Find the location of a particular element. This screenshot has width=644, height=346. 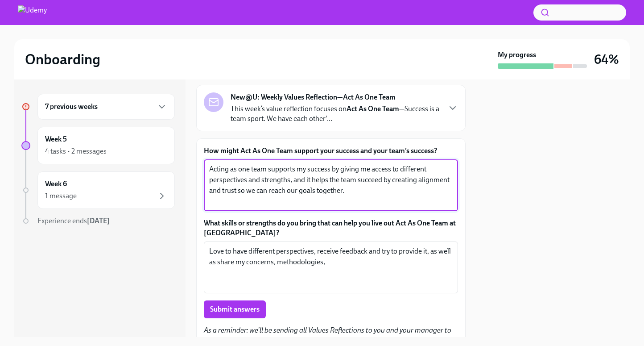

strong: My progress is located at coordinates (517, 55).